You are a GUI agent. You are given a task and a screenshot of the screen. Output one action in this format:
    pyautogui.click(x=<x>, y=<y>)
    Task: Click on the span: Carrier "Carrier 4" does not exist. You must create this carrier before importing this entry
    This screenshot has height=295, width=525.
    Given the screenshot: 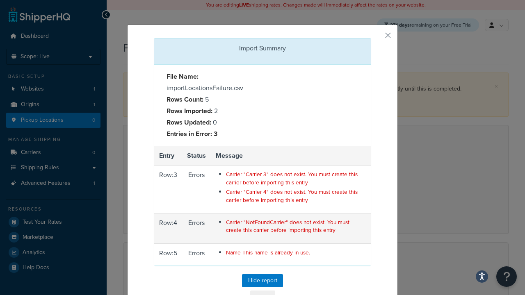 What is the action you would take?
    pyautogui.click(x=292, y=196)
    